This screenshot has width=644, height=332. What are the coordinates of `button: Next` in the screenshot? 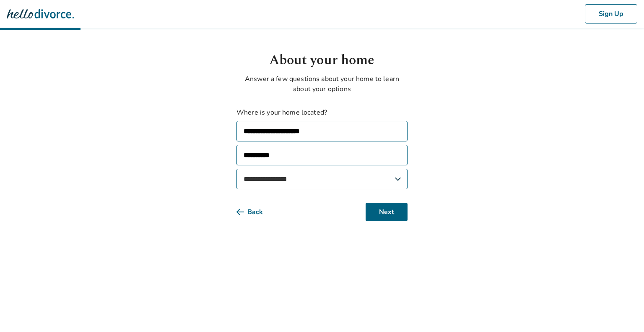 It's located at (386, 212).